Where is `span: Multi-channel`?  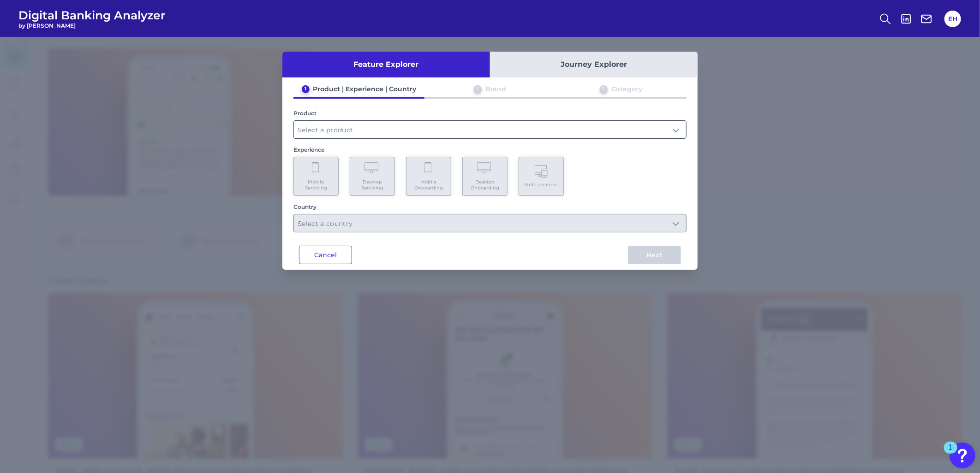 span: Multi-channel is located at coordinates (541, 184).